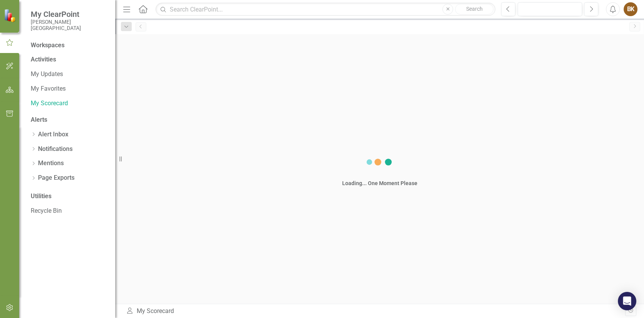 Image resolution: width=644 pixels, height=318 pixels. What do you see at coordinates (376, 311) in the screenshot?
I see `div: My Scorecard` at bounding box center [376, 311].